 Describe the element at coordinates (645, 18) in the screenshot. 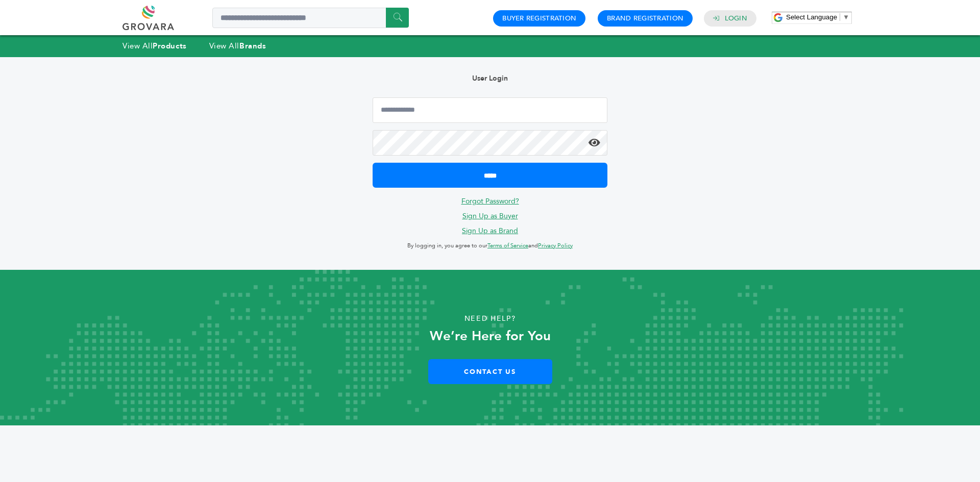

I see `a: Brand Registration` at that location.